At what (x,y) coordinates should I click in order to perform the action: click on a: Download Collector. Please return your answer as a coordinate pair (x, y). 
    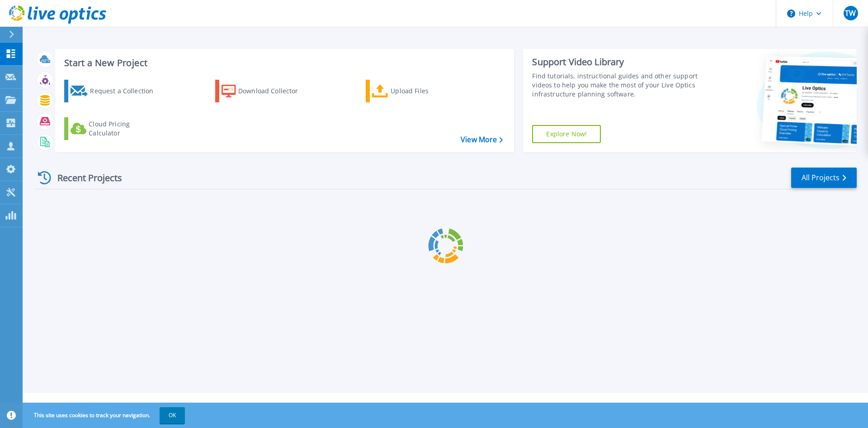
    Looking at the image, I should click on (266, 91).